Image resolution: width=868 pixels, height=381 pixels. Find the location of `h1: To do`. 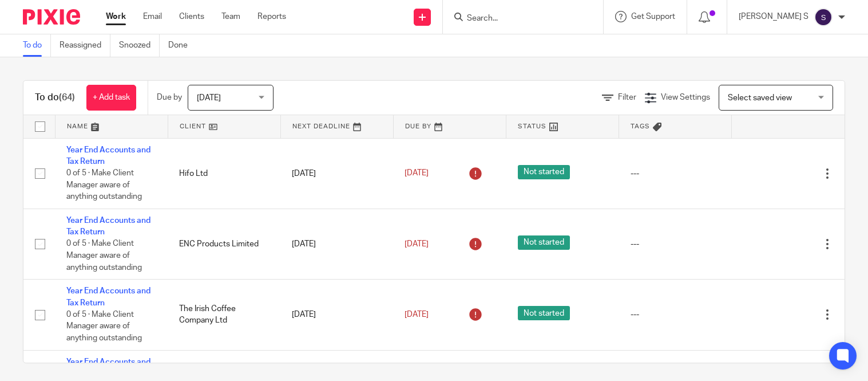

h1: To do is located at coordinates (55, 97).